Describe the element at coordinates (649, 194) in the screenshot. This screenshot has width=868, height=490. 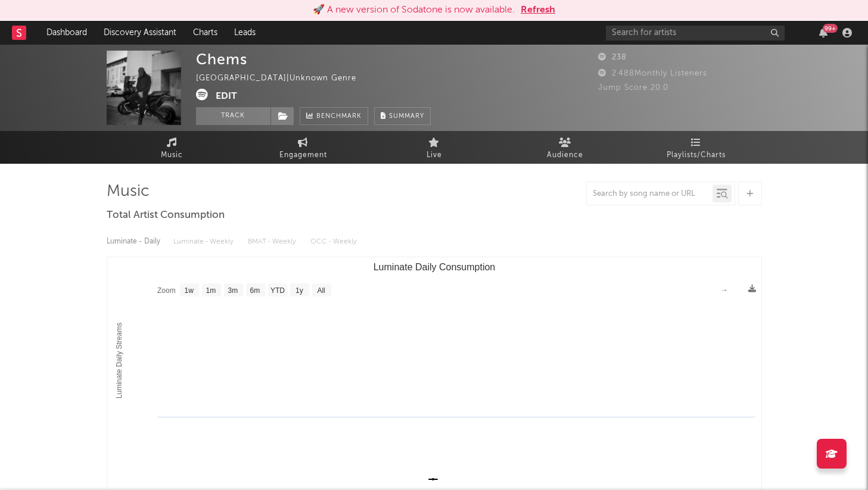
I see `input: Search by song name or URL` at that location.